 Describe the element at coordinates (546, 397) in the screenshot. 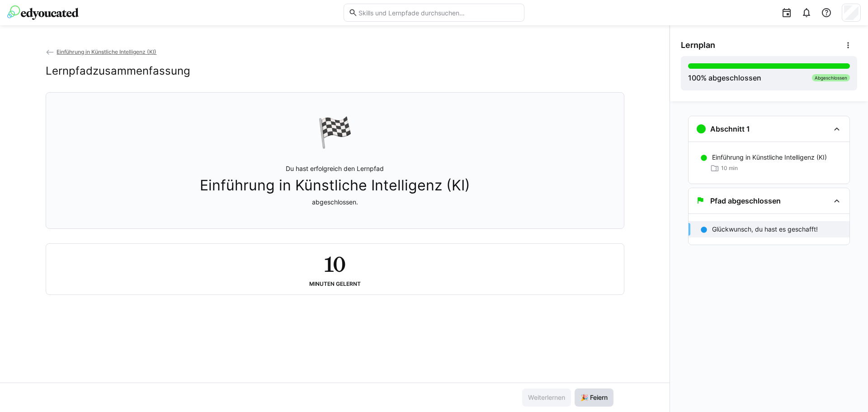

I see `button: Weiterlernen` at that location.